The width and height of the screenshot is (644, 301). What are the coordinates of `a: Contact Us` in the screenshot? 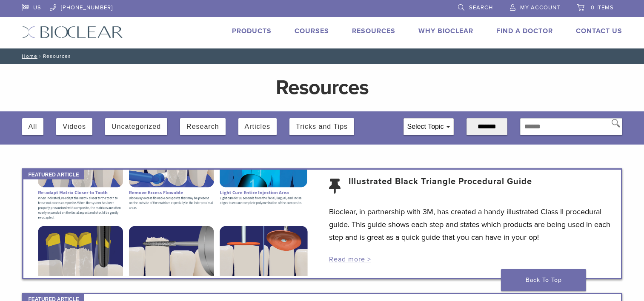 It's located at (599, 31).